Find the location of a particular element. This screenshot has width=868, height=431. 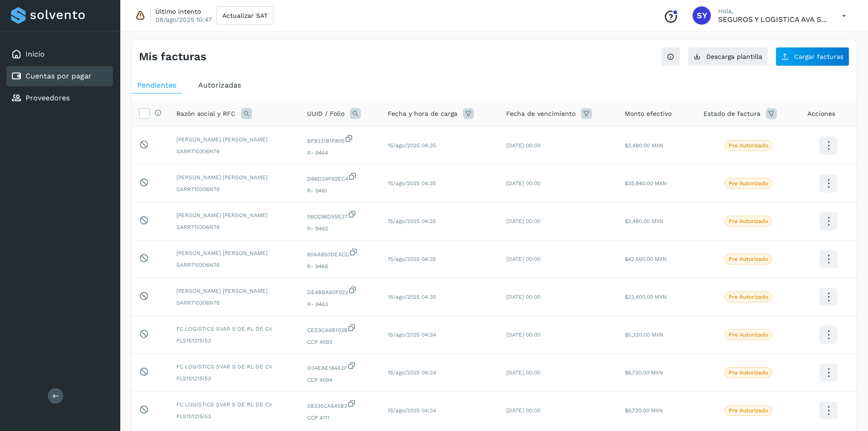

span: DE4BBA60F022 is located at coordinates (340, 291).